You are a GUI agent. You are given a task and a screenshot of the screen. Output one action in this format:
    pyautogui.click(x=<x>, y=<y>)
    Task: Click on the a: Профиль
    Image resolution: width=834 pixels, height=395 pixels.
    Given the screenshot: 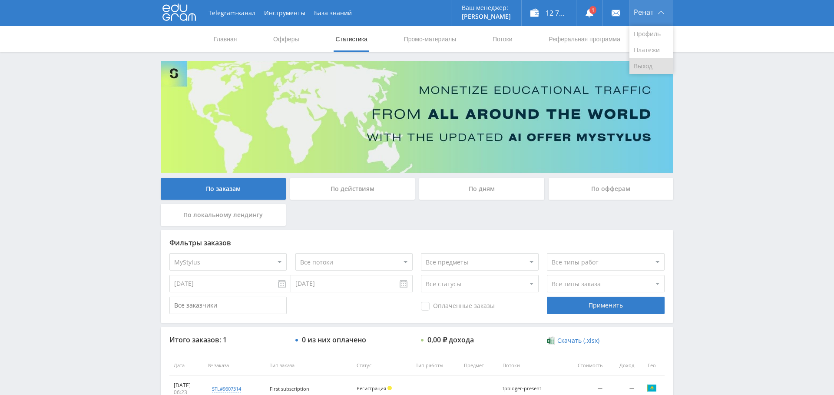 What is the action you would take?
    pyautogui.click(x=652, y=34)
    